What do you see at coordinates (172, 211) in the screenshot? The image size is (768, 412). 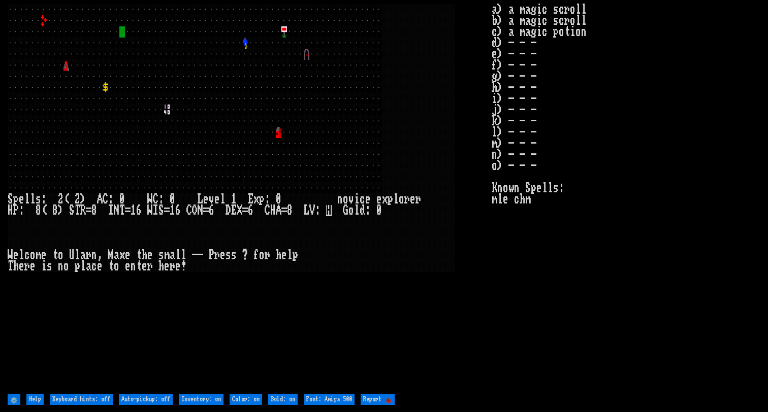 I see `div: 1` at bounding box center [172, 211].